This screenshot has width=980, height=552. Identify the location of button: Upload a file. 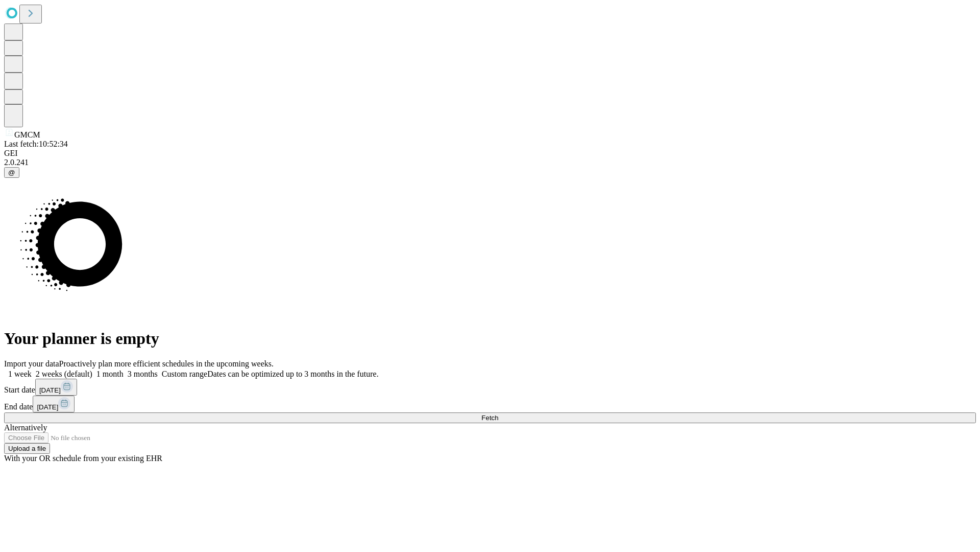
(27, 448).